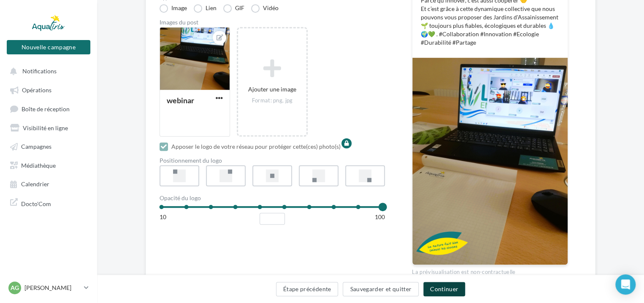 The image size is (644, 303). I want to click on a: Opérations, so click(49, 89).